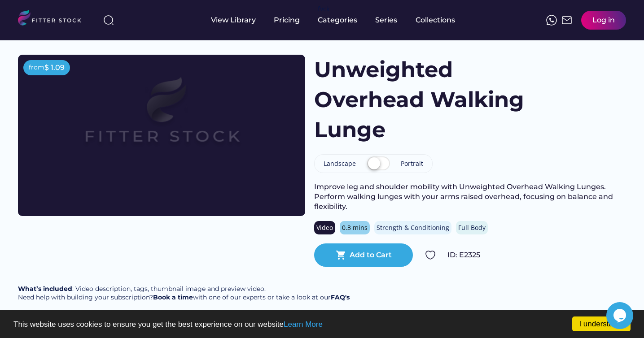 The image size is (644, 338). What do you see at coordinates (287, 20) in the screenshot?
I see `div: Pricing` at bounding box center [287, 20].